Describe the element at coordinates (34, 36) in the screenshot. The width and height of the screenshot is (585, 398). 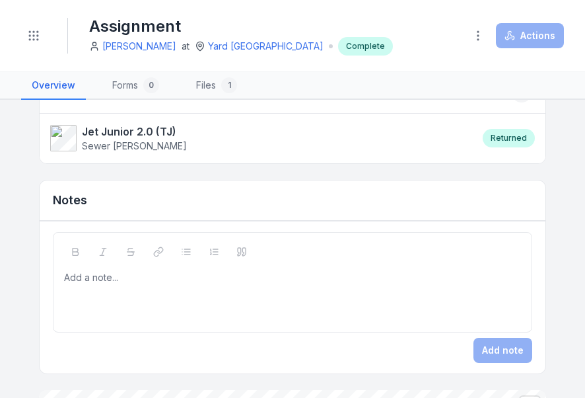
I see `button: Toggle navigation` at that location.